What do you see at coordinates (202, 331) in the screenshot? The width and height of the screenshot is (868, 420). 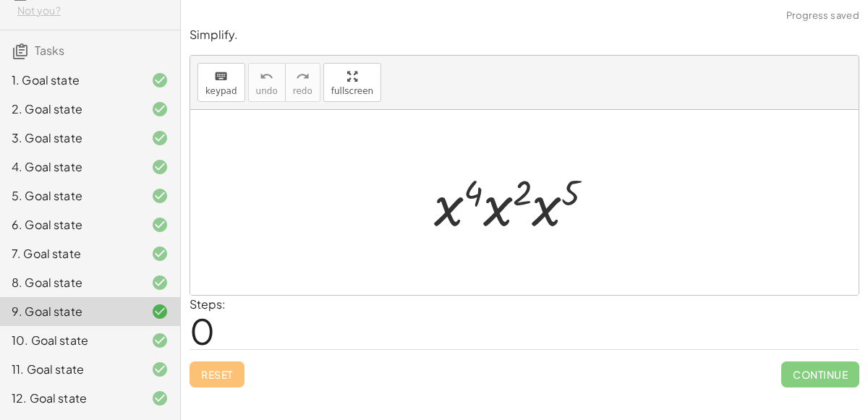 I see `span: 0` at bounding box center [202, 331].